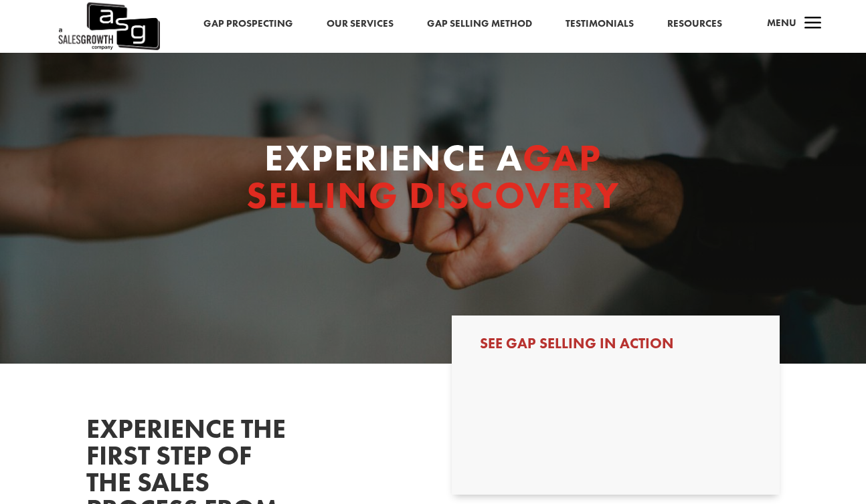 The width and height of the screenshot is (866, 504). I want to click on a: Our Services, so click(360, 24).